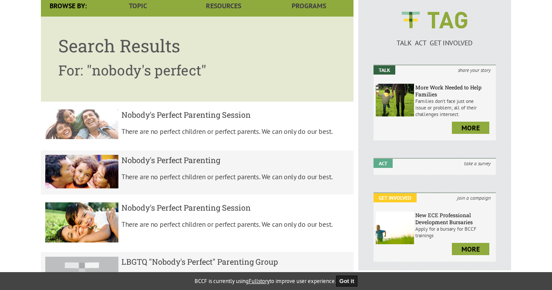  I want to click on h5: LBGTQ "Nobody's Perfect" Parenting Group, so click(236, 261).